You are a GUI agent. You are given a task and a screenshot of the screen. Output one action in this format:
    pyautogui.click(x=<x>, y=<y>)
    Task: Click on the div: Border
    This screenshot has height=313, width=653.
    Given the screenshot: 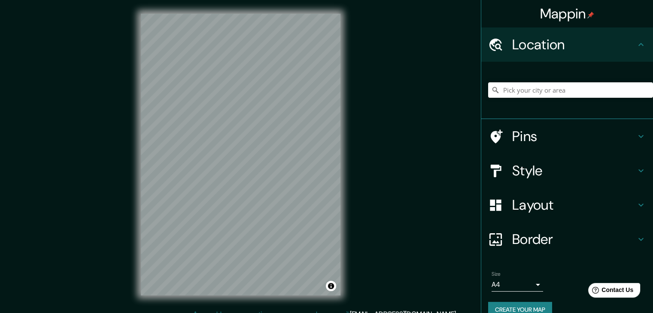 What is the action you would take?
    pyautogui.click(x=567, y=240)
    